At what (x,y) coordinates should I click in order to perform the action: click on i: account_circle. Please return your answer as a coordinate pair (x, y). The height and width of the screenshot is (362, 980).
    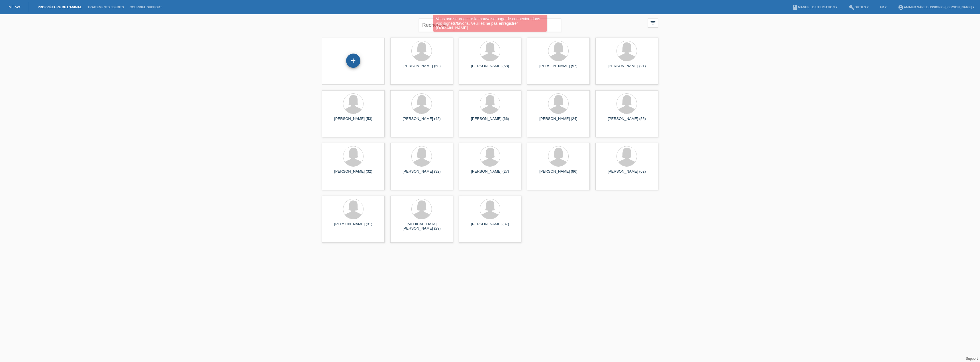
    Looking at the image, I should click on (901, 7).